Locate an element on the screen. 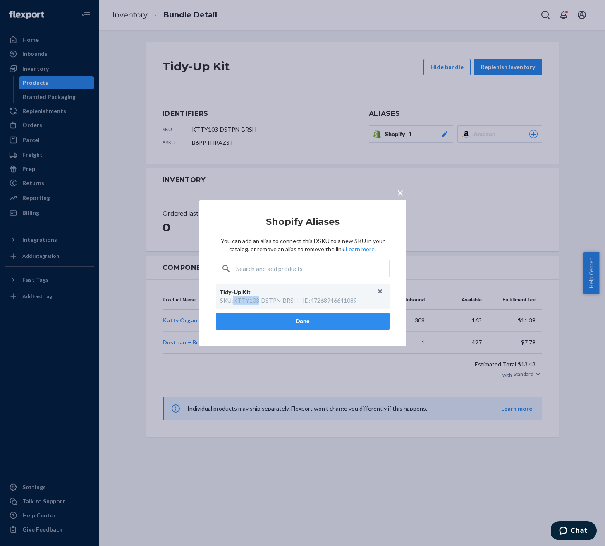 The image size is (605, 546). div: ID : 47268946641089 is located at coordinates (330, 300).